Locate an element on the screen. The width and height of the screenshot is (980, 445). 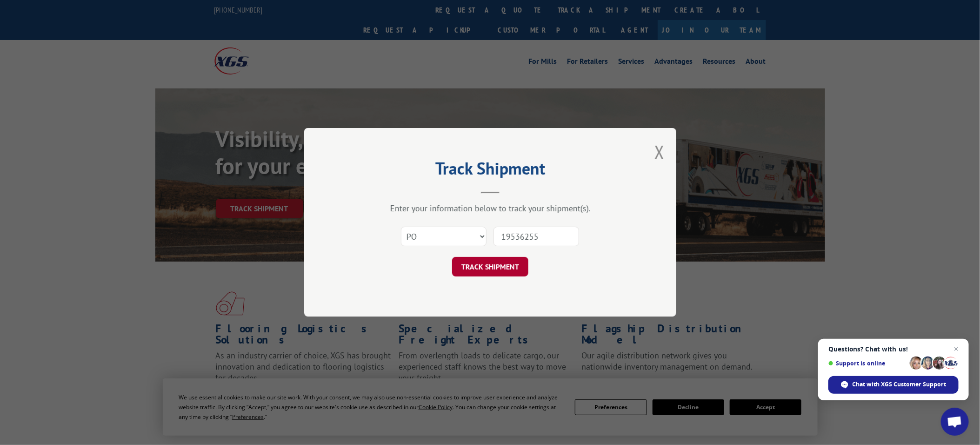
span: Support is online is located at coordinates (867, 363).